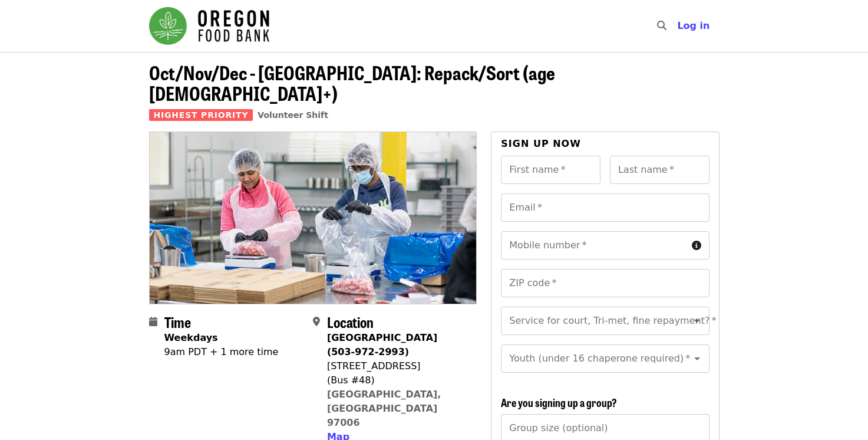 The width and height of the screenshot is (868, 440). I want to click on i: calendar icon, so click(154, 321).